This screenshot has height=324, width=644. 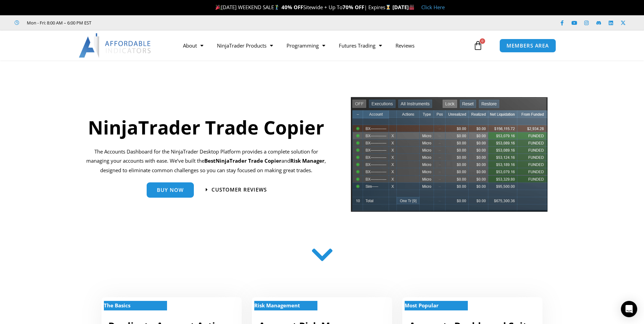 I want to click on strong: NinjaTrader Trade Copier, so click(x=249, y=161).